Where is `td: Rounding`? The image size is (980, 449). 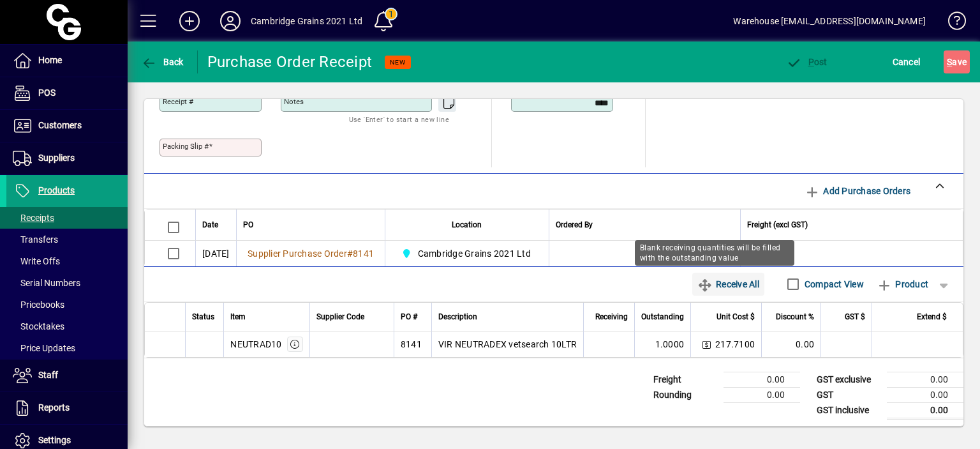
td: Rounding is located at coordinates (686, 394).